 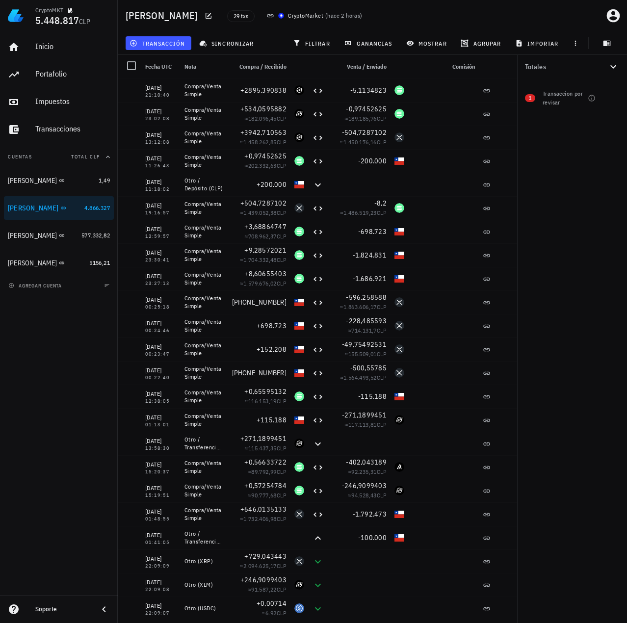 I want to click on span: -500,55785, so click(x=368, y=368).